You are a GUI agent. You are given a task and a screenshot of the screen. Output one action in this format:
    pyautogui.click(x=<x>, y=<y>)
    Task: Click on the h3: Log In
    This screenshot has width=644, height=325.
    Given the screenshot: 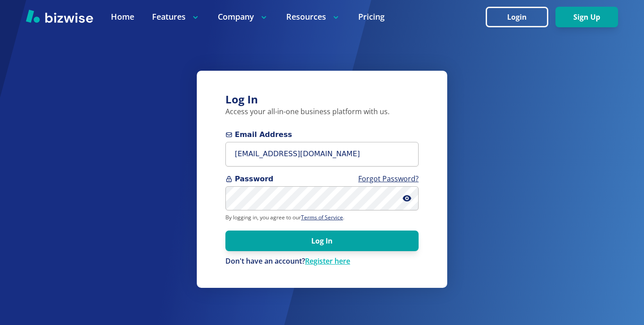 What is the action you would take?
    pyautogui.click(x=322, y=99)
    